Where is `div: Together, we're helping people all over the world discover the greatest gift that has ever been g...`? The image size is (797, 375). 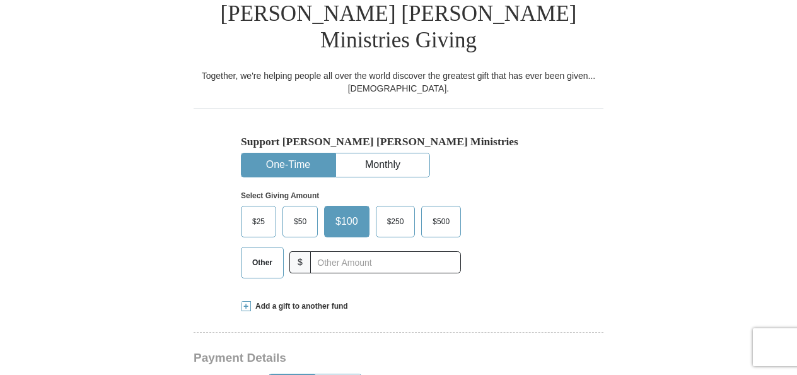
div: Together, we're helping people all over the world discover the greatest gift that has ever been g... is located at coordinates (399, 82).